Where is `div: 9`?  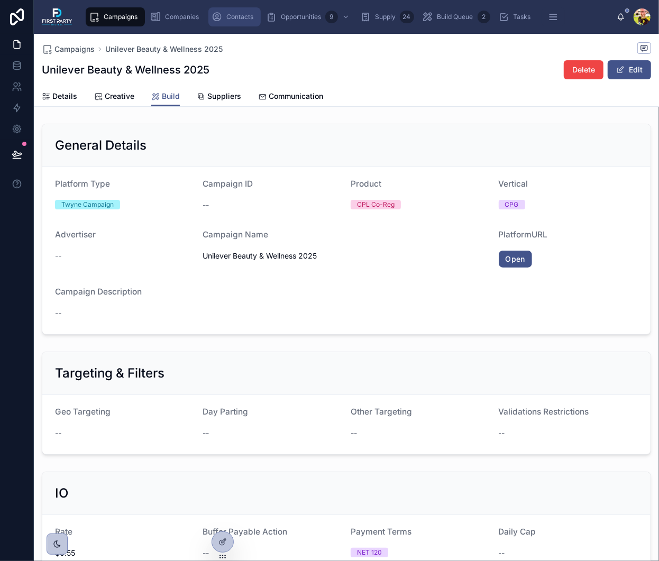
div: 9 is located at coordinates (332, 17).